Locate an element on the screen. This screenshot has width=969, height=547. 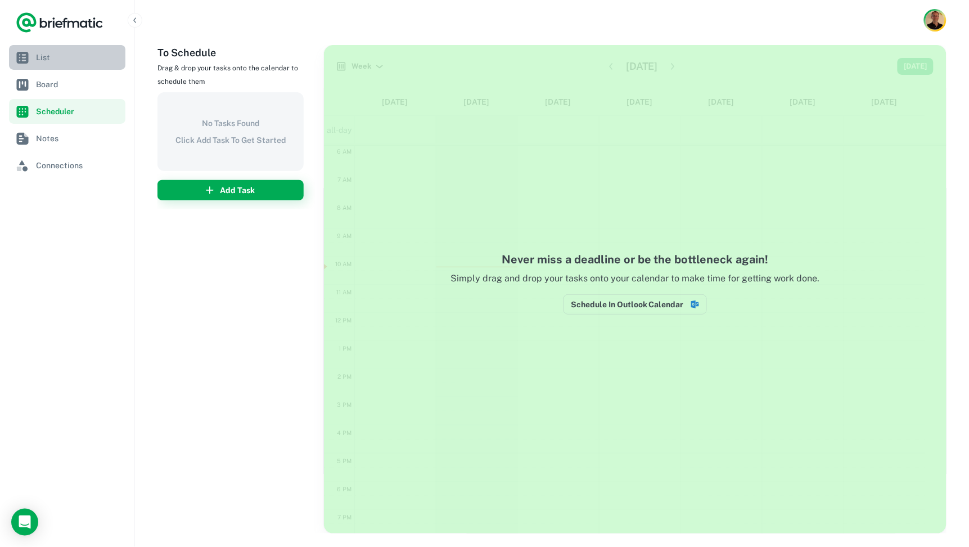
a: Board is located at coordinates (67, 84).